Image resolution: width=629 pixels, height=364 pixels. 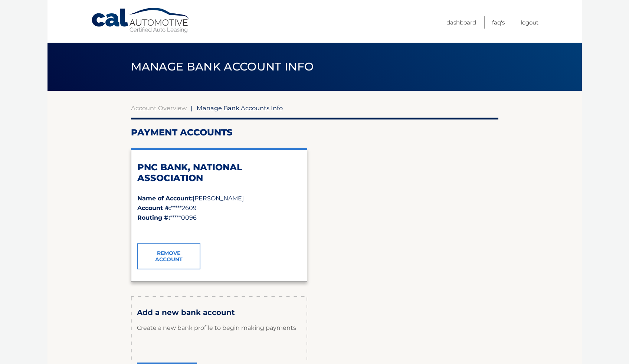 I want to click on a: Account Overview, so click(x=159, y=108).